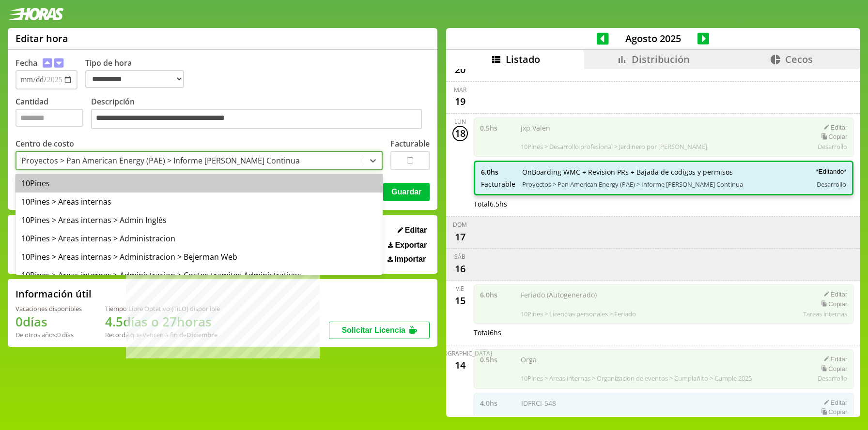  Describe the element at coordinates (45, 143) in the screenshot. I see `label: Centro de costo` at that location.